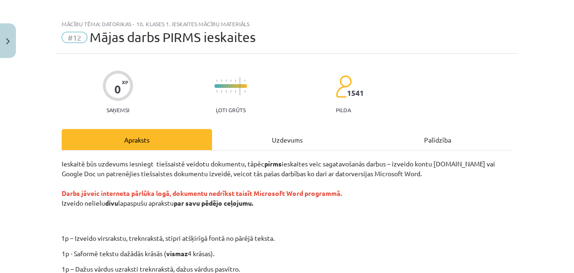 This screenshot has height=273, width=574. I want to click on p: Ļoti grūts, so click(231, 110).